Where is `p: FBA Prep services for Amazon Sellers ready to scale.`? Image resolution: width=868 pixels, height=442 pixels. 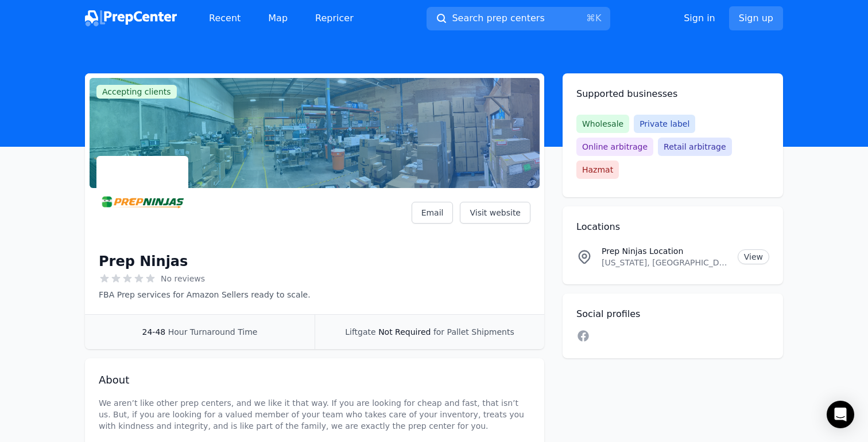
p: FBA Prep services for Amazon Sellers ready to scale. is located at coordinates (204, 295).